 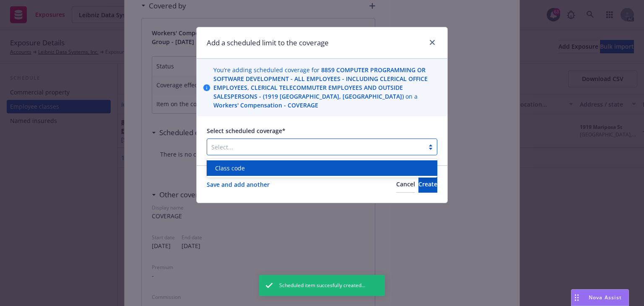 What do you see at coordinates (266, 105) in the screenshot?
I see `span: Workers' Compensation - COVERAGE` at bounding box center [266, 105].